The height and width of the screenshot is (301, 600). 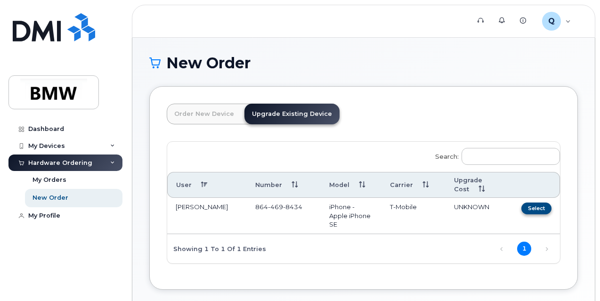 What do you see at coordinates (511, 156) in the screenshot?
I see `input: Search:` at bounding box center [511, 156].